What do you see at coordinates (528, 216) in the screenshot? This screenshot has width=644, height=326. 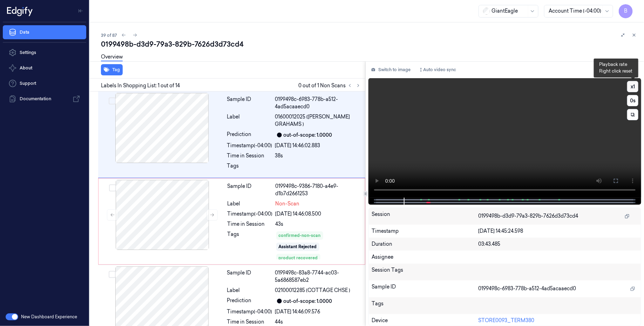 I see `span: 0199498b-d3d9-79a3-829b-7626d3d73cd4` at bounding box center [528, 216].